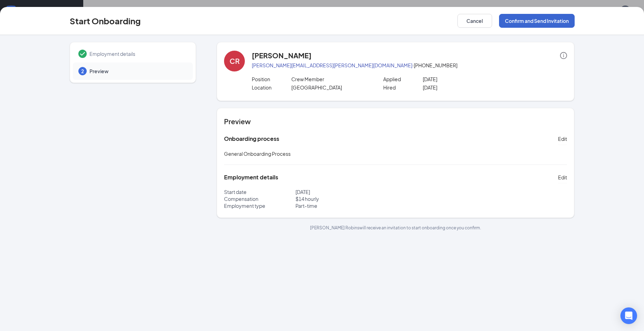  I want to click on svg: Checkmark, so click(83, 54).